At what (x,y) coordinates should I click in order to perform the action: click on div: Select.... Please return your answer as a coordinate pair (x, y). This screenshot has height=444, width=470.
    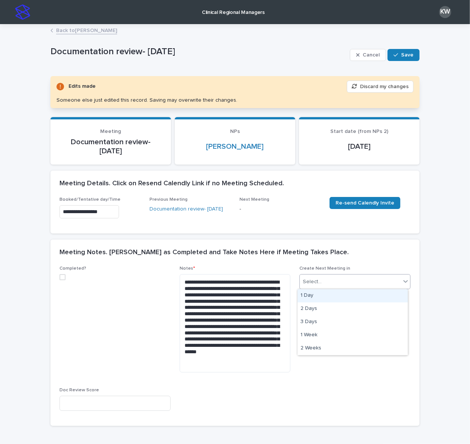
    Looking at the image, I should click on (312, 282).